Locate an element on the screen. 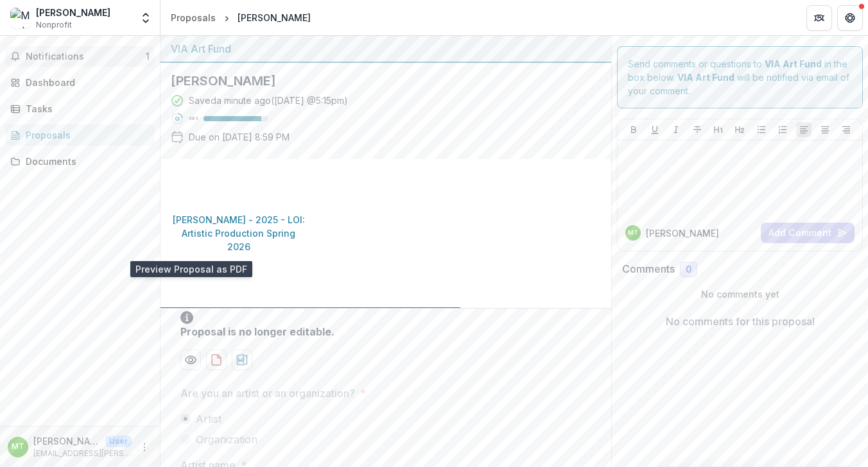 This screenshot has height=467, width=868. span: 0 is located at coordinates (688, 269).